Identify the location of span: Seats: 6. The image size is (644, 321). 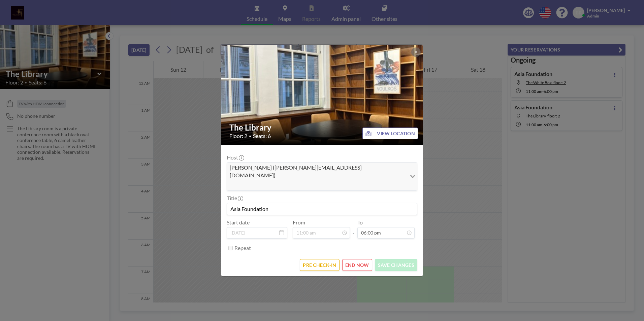
(262, 136).